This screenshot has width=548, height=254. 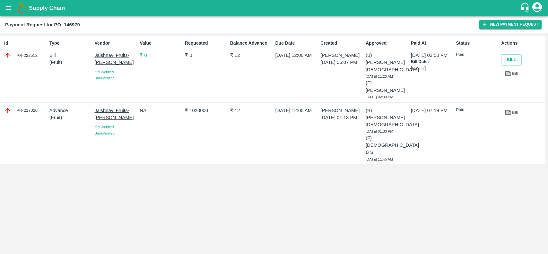 What do you see at coordinates (387, 43) in the screenshot?
I see `p: Approved` at bounding box center [387, 43].